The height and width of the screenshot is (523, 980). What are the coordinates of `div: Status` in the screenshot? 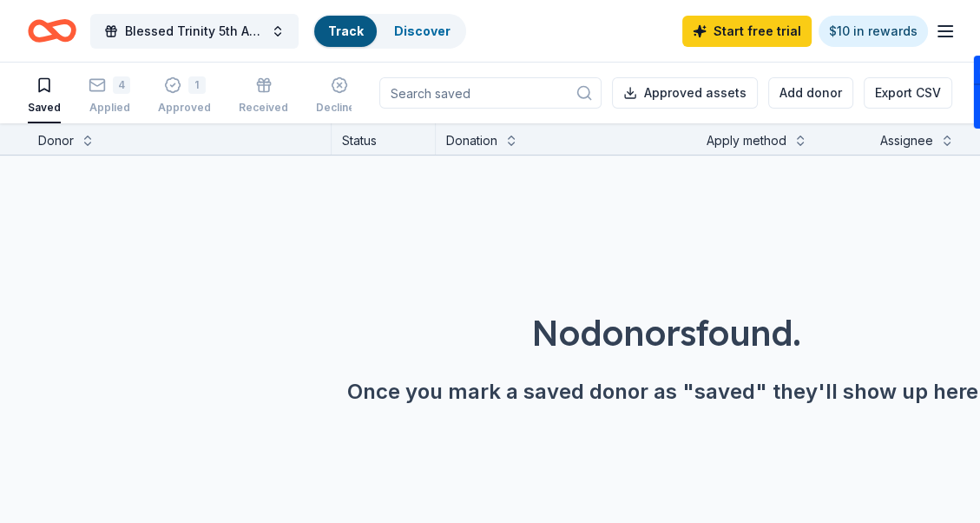 It's located at (383, 139).